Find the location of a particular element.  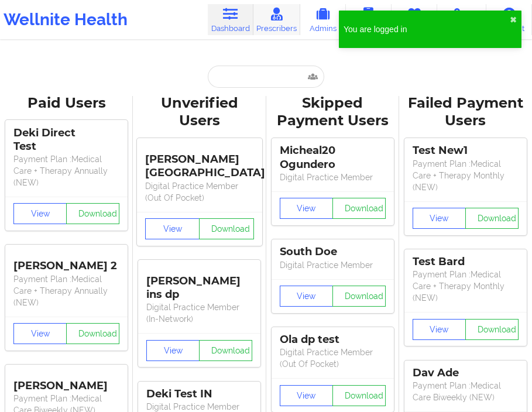

p: Payment Plan : Medical Care Biweekly (NEW) is located at coordinates (466, 391).